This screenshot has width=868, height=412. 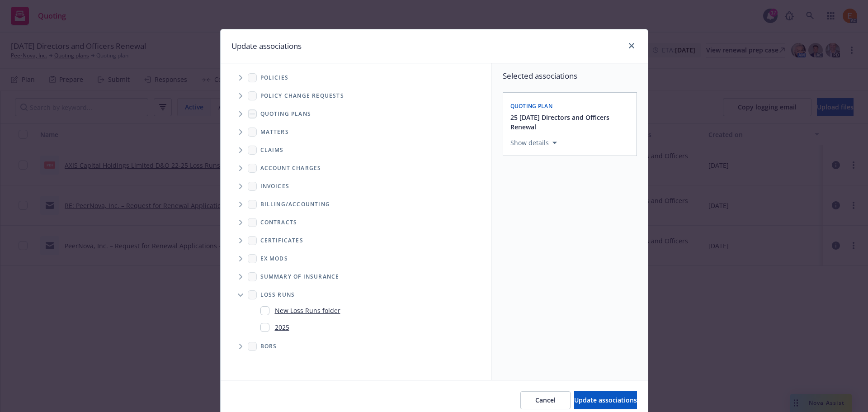 What do you see at coordinates (279, 222) in the screenshot?
I see `span: Contracts` at bounding box center [279, 222].